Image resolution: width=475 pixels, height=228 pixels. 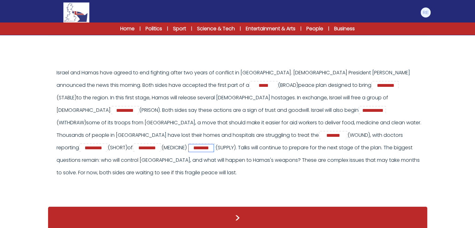 What do you see at coordinates (359, 135) in the screenshot?
I see `span: (WOUND)` at bounding box center [359, 135].